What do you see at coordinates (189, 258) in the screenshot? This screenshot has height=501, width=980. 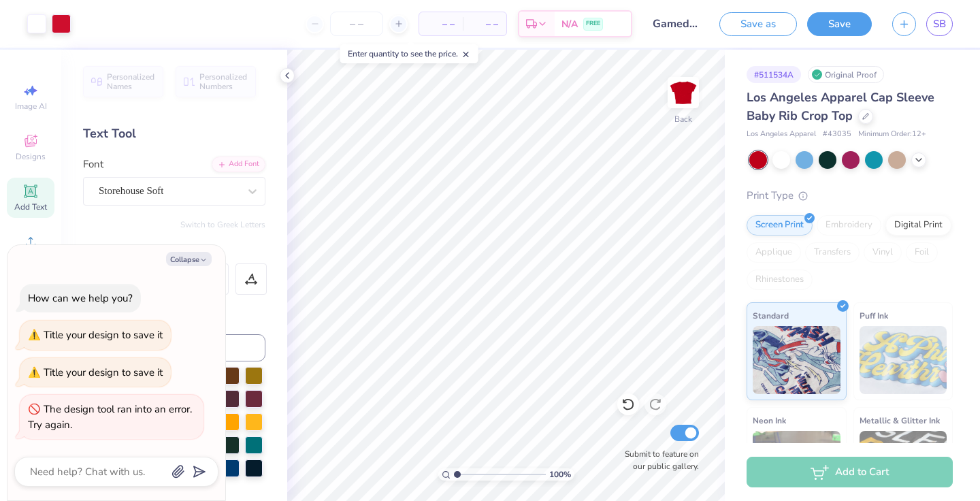 I see `button: Collapse` at bounding box center [189, 258].